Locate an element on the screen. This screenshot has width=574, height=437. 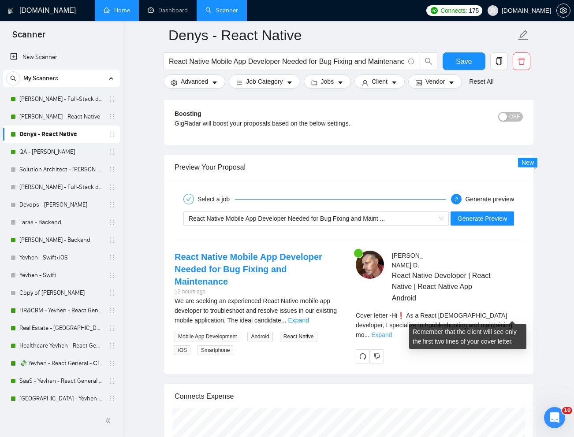
span: Scanner is located at coordinates (29, 37).